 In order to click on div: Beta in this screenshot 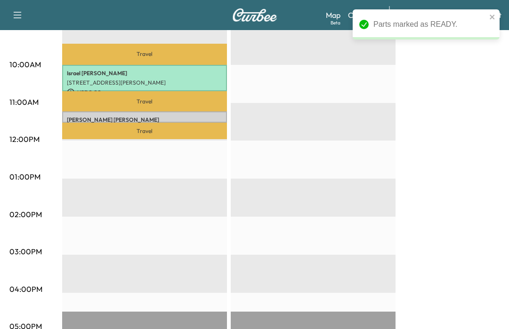, I will do `click(335, 23)`.